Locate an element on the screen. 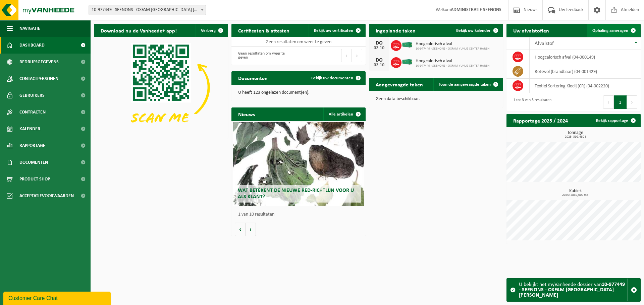 This screenshot has width=644, height=305. h2: Uw afvalstoffen is located at coordinates (531, 30).